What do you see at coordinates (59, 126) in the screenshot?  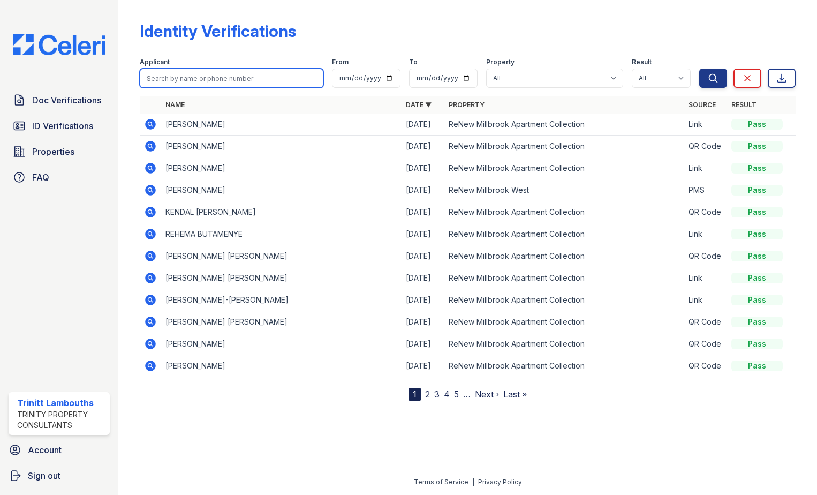 I see `a: ID Verifications` at bounding box center [59, 126].